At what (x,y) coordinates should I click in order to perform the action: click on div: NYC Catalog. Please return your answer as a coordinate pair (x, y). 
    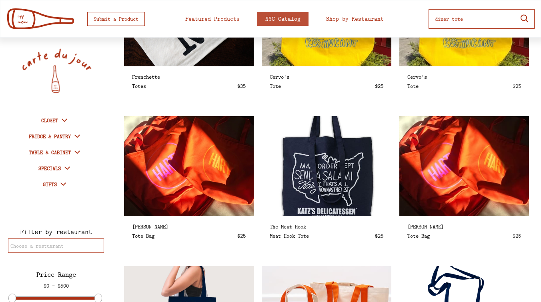
    Looking at the image, I should click on (283, 19).